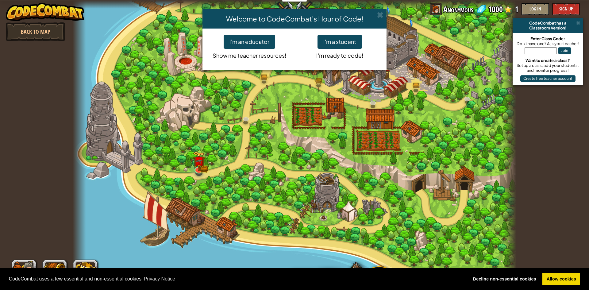  What do you see at coordinates (250, 42) in the screenshot?
I see `button: I'm an educator` at bounding box center [250, 42].